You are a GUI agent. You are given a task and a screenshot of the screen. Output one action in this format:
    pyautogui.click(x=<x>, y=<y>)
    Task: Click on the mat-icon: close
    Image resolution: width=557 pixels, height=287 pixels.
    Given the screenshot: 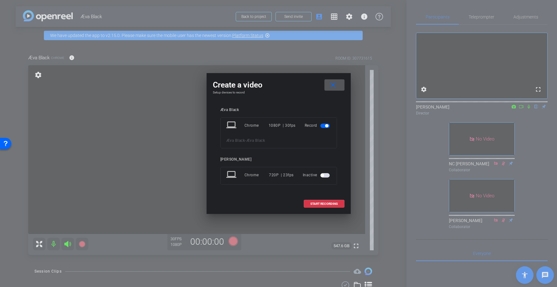 What is the action you would take?
    pyautogui.click(x=333, y=85)
    